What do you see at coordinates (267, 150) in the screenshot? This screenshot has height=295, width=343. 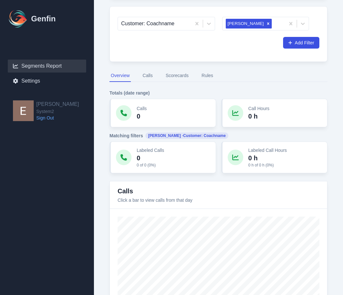 I see `p: Labeled Call Hours` at bounding box center [267, 150].